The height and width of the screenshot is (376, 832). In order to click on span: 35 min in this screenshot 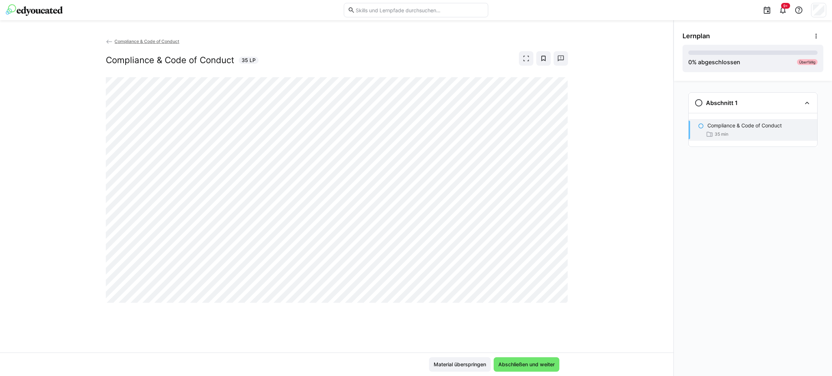, I will do `click(721, 134)`.